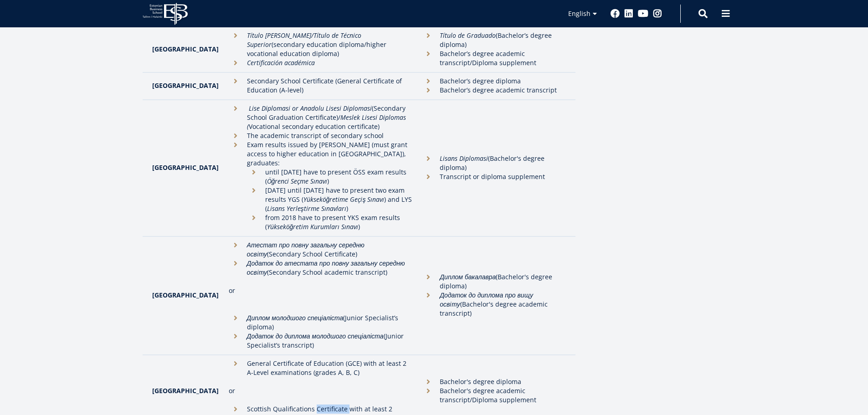  What do you see at coordinates (493, 396) in the screenshot?
I see `li: Bachelor's degree academic transcript/Diploma supplement` at bounding box center [493, 396].